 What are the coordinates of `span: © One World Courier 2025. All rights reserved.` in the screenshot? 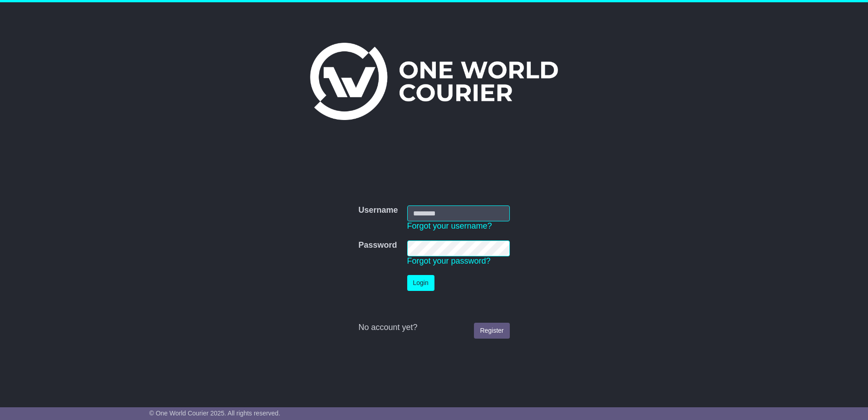 It's located at (215, 413).